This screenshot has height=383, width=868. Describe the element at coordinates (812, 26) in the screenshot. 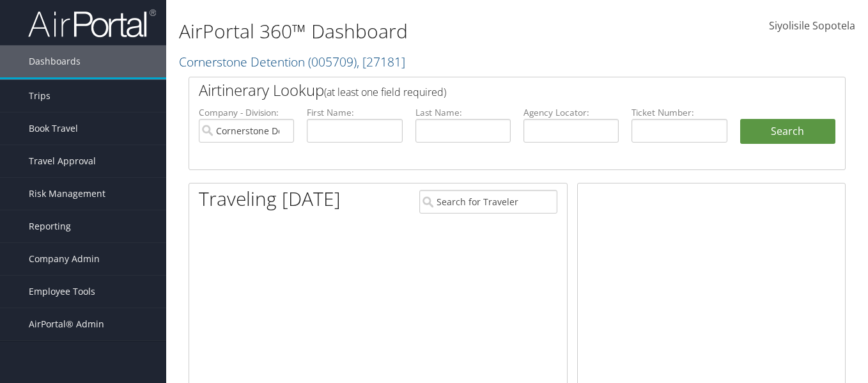

I see `a: Siyolisile Sopotela` at that location.